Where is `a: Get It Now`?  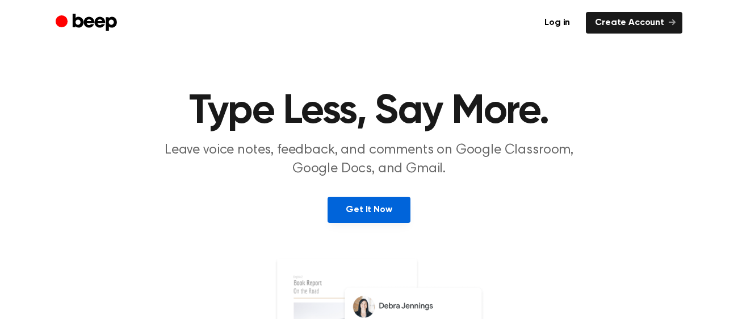 a: Get It Now is located at coordinates (369, 210).